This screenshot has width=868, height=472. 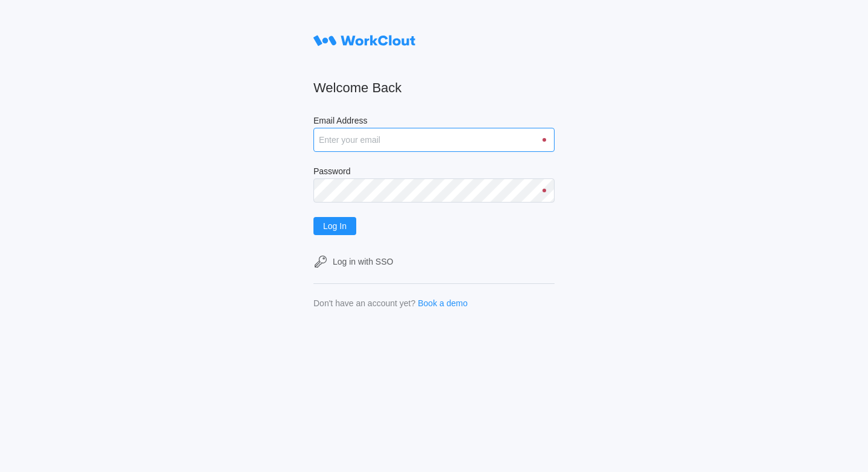 What do you see at coordinates (442, 303) in the screenshot?
I see `a: Book a demo` at bounding box center [442, 303].